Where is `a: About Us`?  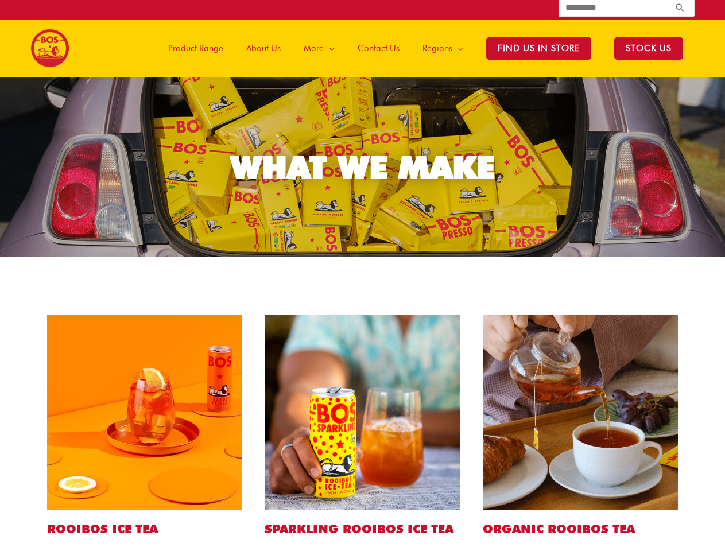 a: About Us is located at coordinates (263, 48).